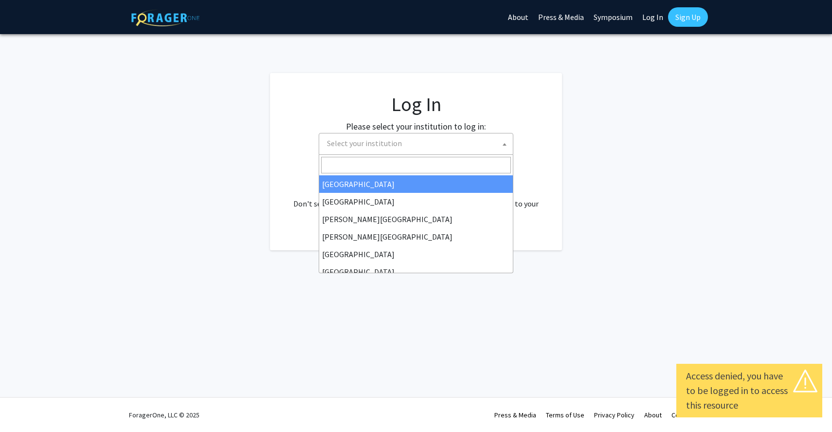  What do you see at coordinates (416, 126) in the screenshot?
I see `label: Please select your institution to log in:` at bounding box center [416, 126].